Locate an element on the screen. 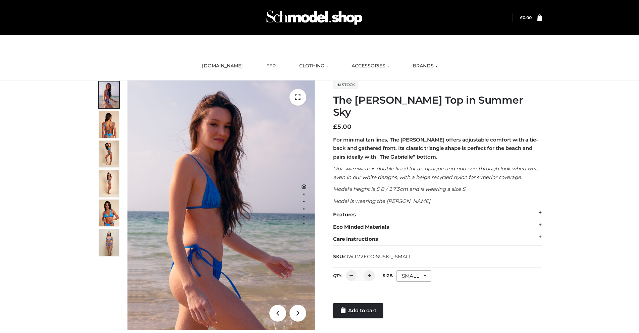 Image resolution: width=639 pixels, height=333 pixels. div: SMALL is located at coordinates (414, 276).